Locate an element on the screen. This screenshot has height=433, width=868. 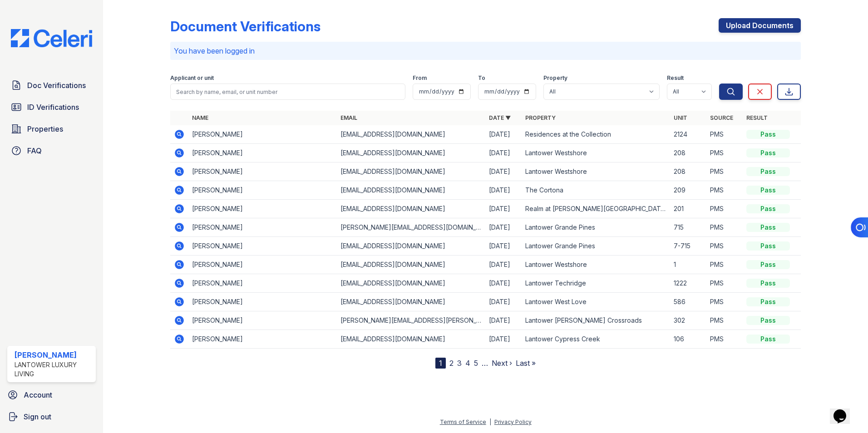
label: From is located at coordinates (419, 78).